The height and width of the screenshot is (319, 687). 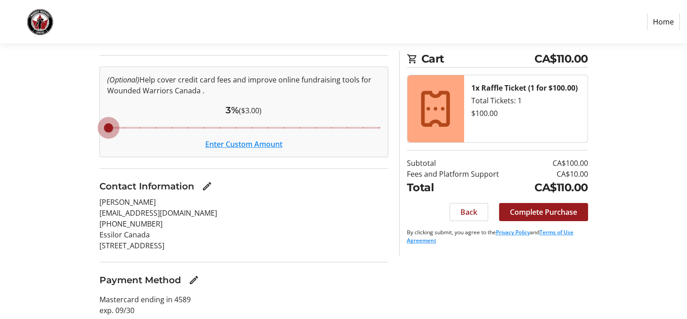 What do you see at coordinates (464, 174) in the screenshot?
I see `td: Fees and Platform Support` at bounding box center [464, 174].